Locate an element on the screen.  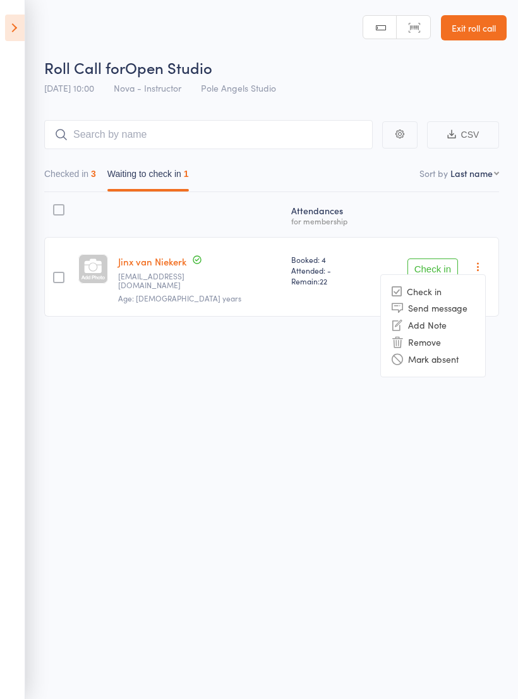
input: Search by name is located at coordinates (209, 135).